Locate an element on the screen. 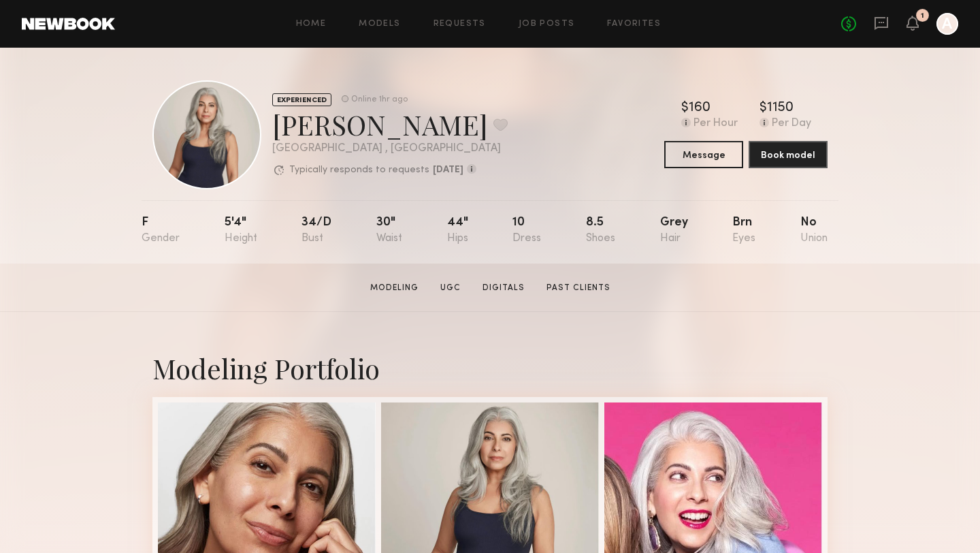  div: Per Day is located at coordinates (792, 124).